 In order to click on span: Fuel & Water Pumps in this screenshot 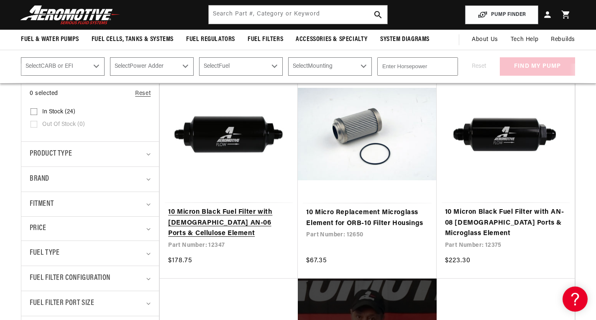, I will do `click(50, 39)`.